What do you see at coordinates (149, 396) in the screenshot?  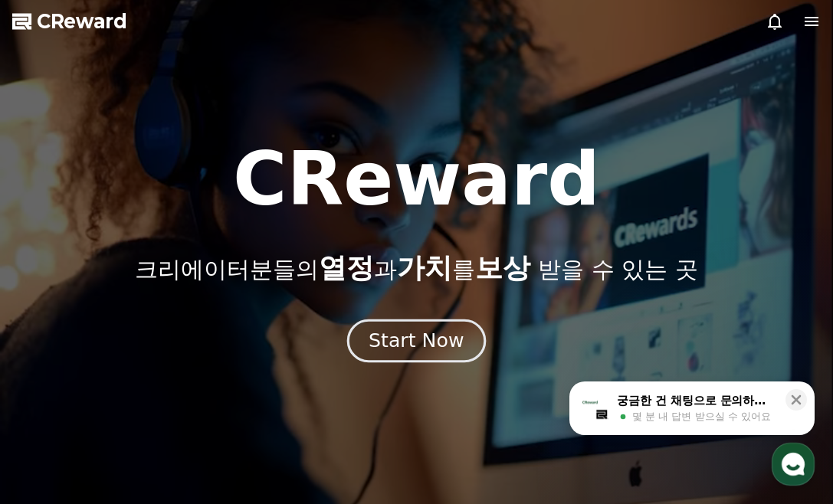 I see `a: 대화` at bounding box center [149, 396].